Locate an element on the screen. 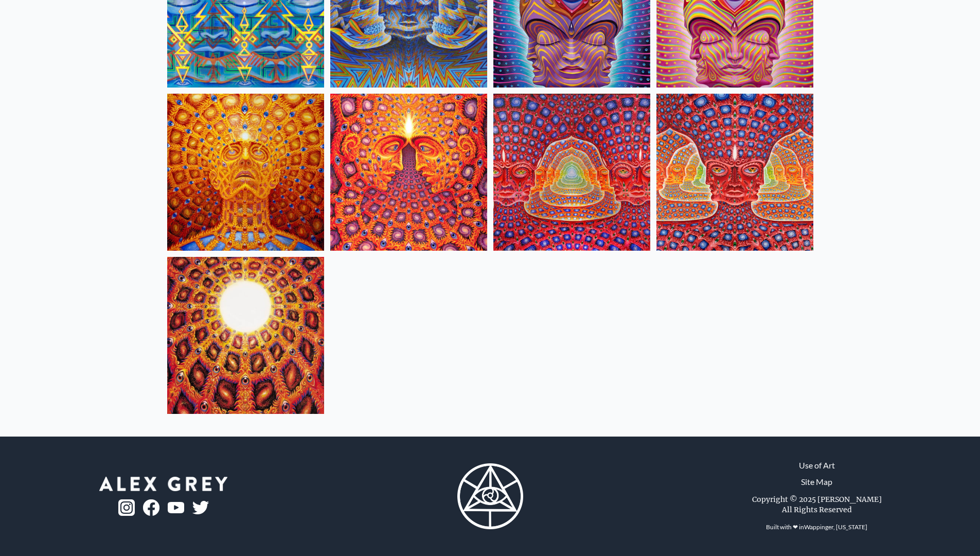  img: youtube-logo.png is located at coordinates (176, 507).